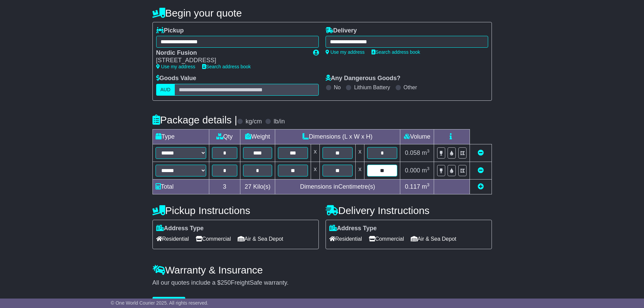 This screenshot has height=308, width=644. I want to click on label: AUD, so click(166, 90).